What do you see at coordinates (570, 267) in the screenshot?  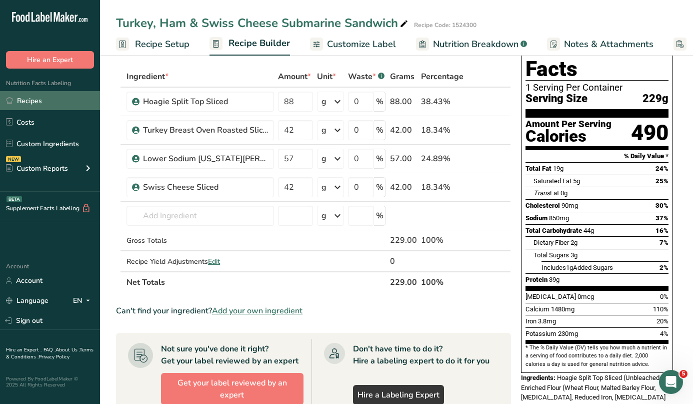 I see `span: 1g` at bounding box center [570, 267].